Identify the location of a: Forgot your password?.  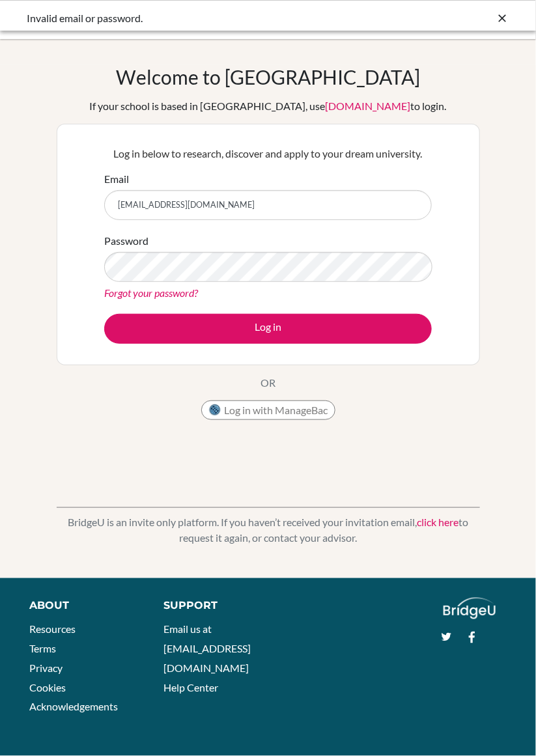
(151, 292).